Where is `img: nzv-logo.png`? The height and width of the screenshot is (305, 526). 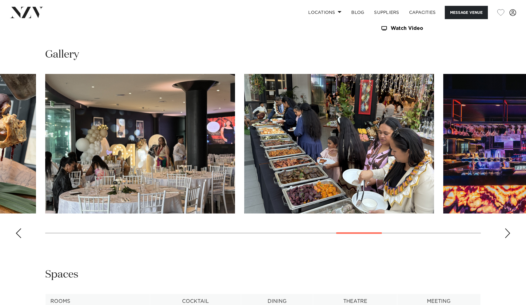 img: nzv-logo.png is located at coordinates (26, 12).